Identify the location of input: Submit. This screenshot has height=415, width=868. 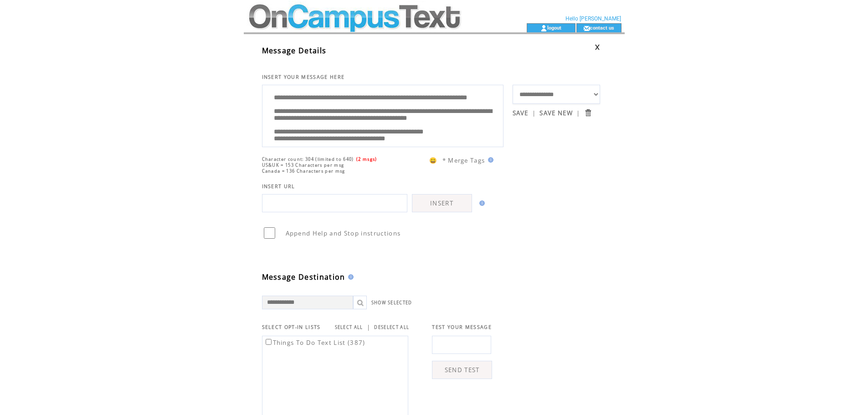
(587, 112).